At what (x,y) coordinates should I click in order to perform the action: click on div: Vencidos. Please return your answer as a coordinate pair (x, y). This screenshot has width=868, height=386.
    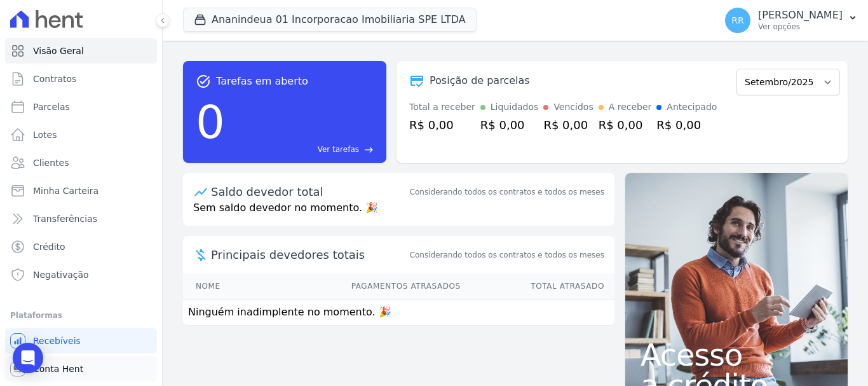
    Looking at the image, I should click on (573, 107).